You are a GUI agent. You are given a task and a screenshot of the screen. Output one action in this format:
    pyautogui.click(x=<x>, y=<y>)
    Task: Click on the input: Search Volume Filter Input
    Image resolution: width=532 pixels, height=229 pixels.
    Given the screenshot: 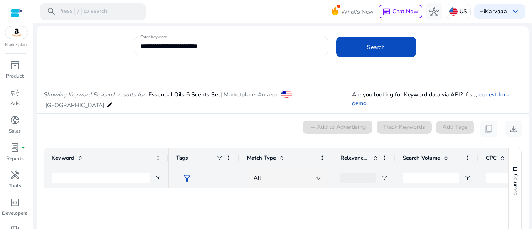 What is the action you would take?
    pyautogui.click(x=431, y=178)
    